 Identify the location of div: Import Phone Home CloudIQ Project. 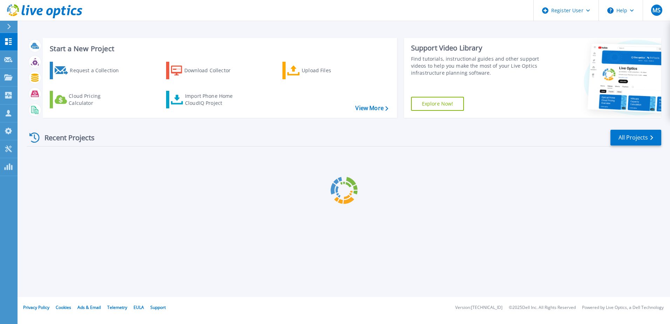
(212, 99).